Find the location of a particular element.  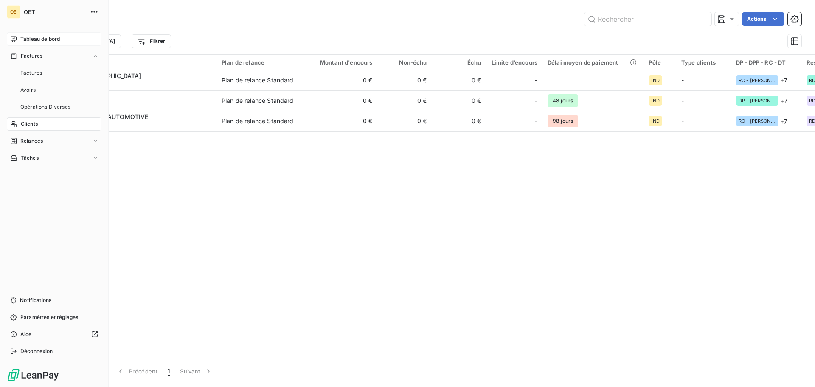

button: 1 is located at coordinates (169, 371).